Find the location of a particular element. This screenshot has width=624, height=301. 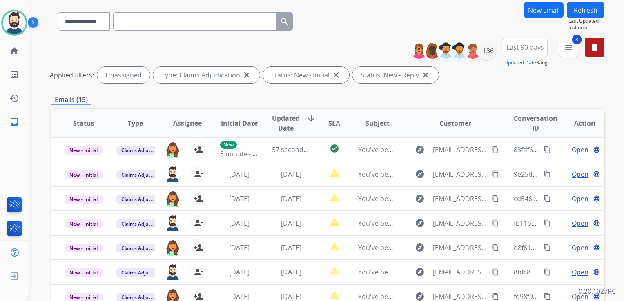

p: Emails (15) is located at coordinates (71, 100).